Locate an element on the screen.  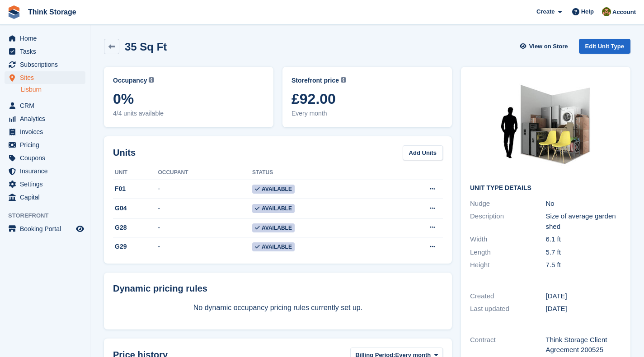
div: No is located at coordinates (584, 204).